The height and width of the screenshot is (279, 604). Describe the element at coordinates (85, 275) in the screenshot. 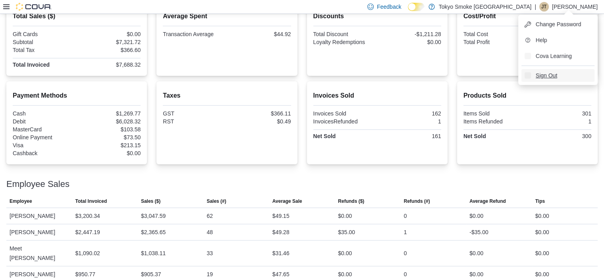

I see `div: $950.77` at that location.